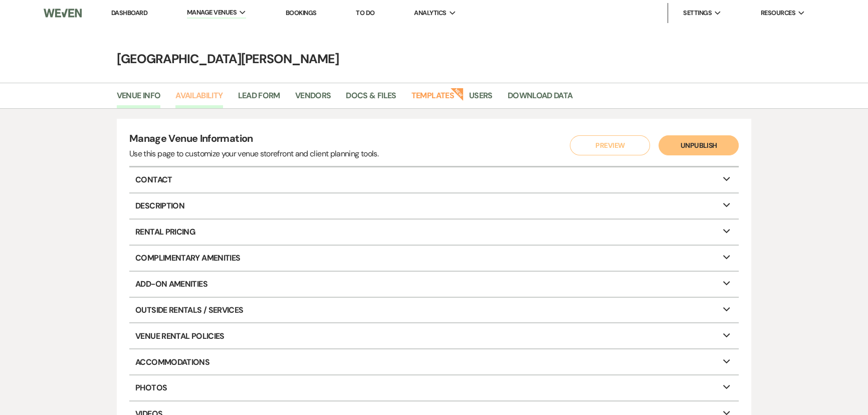 The width and height of the screenshot is (868, 415). Describe the element at coordinates (259, 99) in the screenshot. I see `a: Lead Form` at that location.